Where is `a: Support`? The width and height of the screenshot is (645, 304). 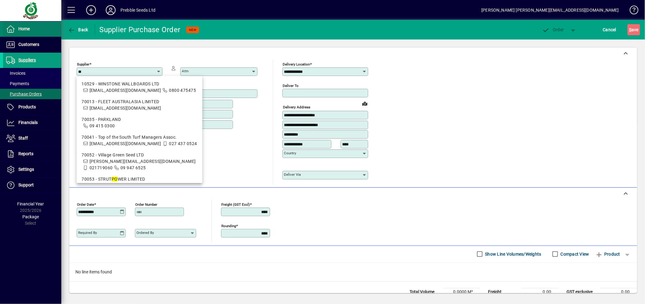 a: Support is located at coordinates (32, 185).